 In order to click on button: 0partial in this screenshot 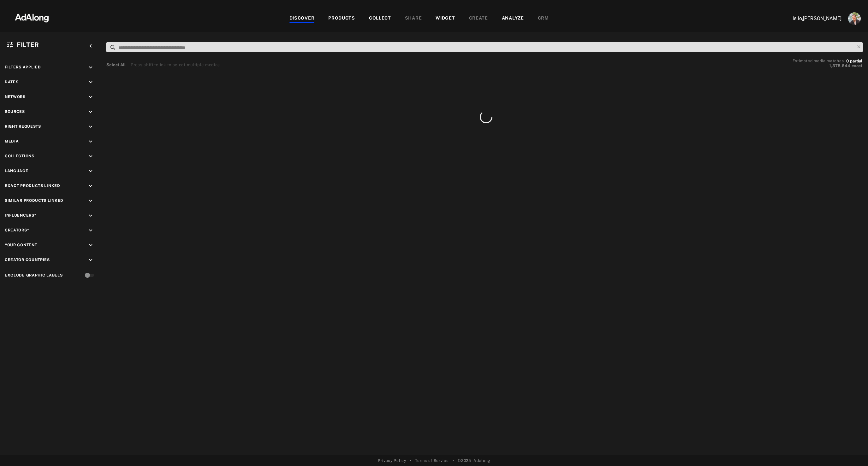, I will do `click(854, 61)`.